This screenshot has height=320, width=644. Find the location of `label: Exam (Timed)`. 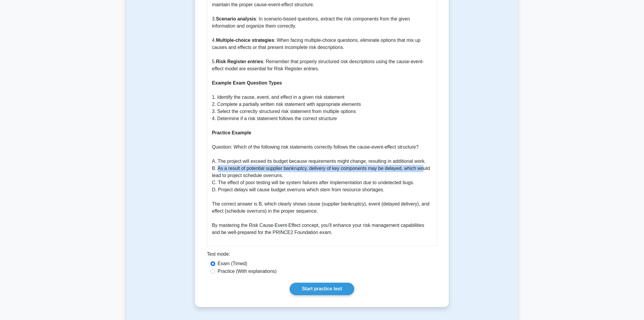

label: Exam (Timed) is located at coordinates (233, 263).